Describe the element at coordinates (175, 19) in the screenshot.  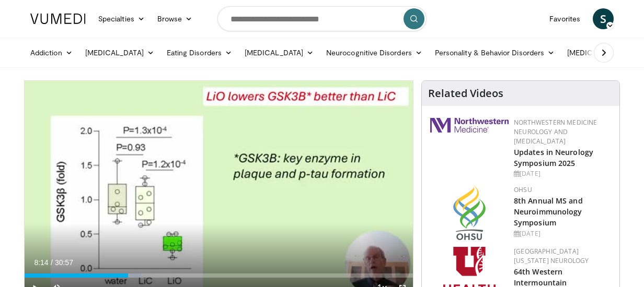
I see `a: Browse` at that location.